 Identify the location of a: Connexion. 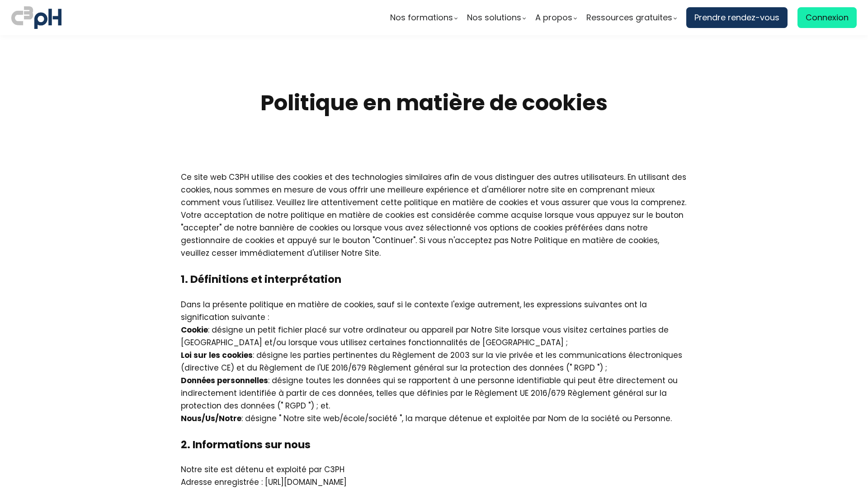
(827, 17).